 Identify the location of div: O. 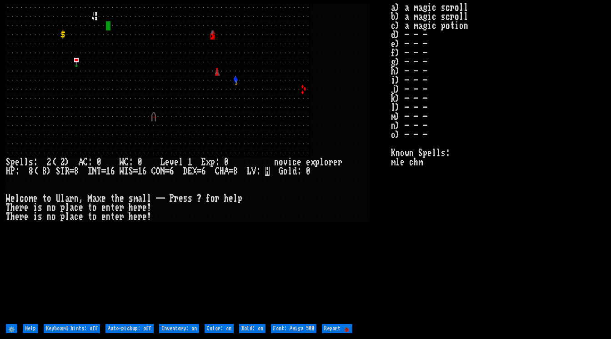
(158, 171).